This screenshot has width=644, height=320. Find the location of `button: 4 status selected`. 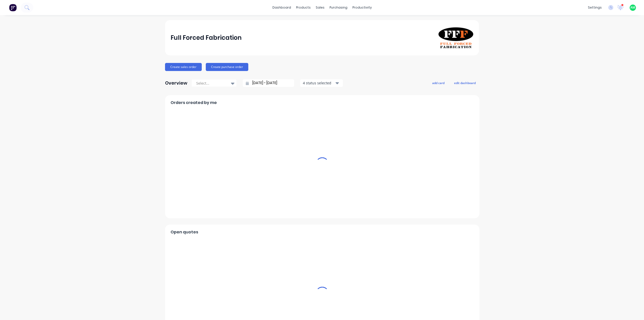

button: 4 status selected is located at coordinates (321, 83).